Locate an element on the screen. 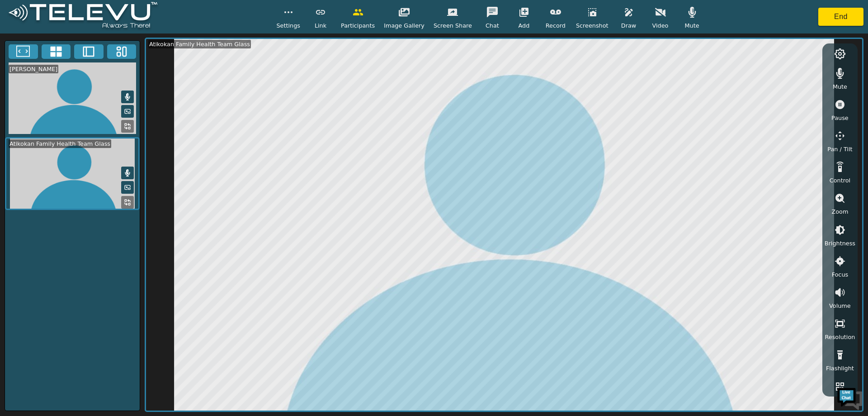 This screenshot has height=416, width=868. span: Participants is located at coordinates (358, 25).